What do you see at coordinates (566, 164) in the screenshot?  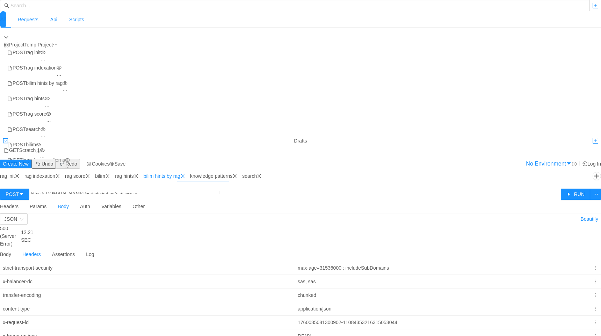 I see `button: No Environment` at bounding box center [566, 164].